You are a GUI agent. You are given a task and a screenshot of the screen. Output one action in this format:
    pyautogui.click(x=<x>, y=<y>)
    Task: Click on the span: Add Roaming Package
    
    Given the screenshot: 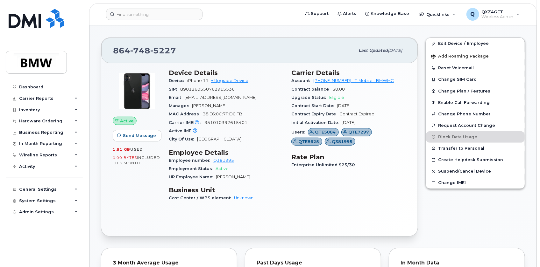 What is the action you would take?
    pyautogui.click(x=460, y=57)
    